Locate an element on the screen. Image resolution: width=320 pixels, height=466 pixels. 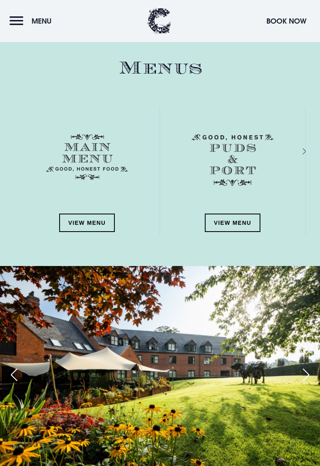
h2: Menus is located at coordinates (160, 68).